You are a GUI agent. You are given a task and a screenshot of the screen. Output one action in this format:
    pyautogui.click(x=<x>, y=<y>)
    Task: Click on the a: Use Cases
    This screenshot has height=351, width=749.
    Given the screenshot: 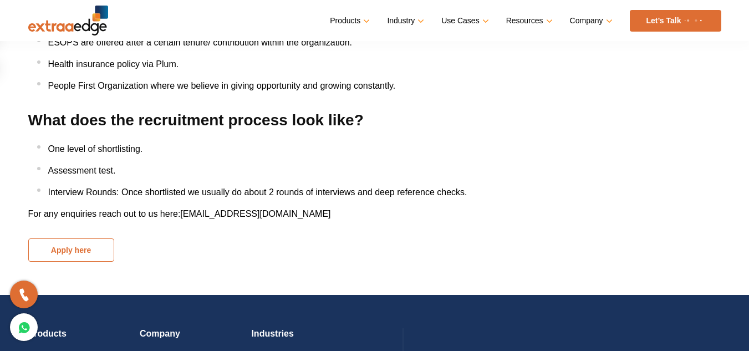 What is the action you would take?
    pyautogui.click(x=464, y=21)
    